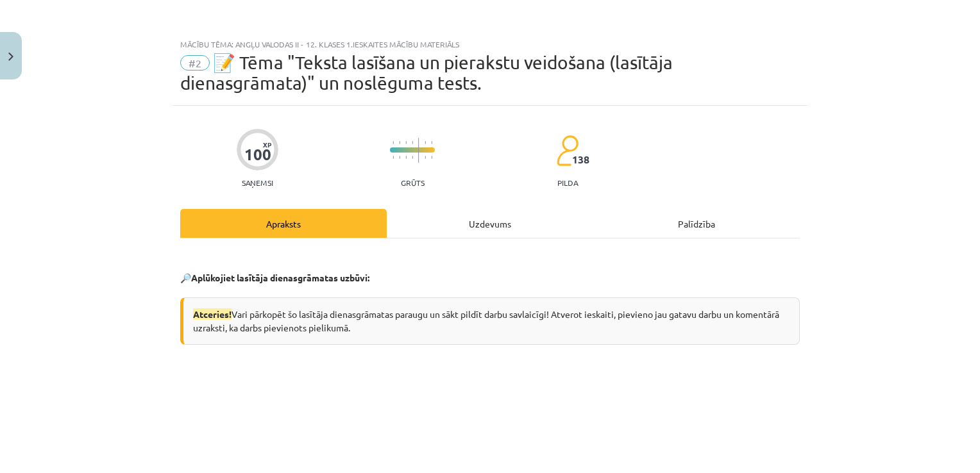 The width and height of the screenshot is (980, 473). I want to click on div: 100, so click(258, 154).